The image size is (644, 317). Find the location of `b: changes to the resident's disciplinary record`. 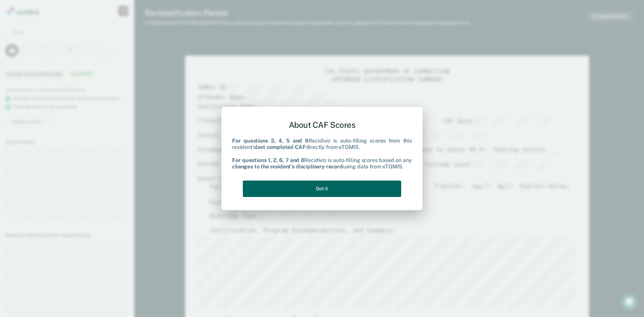

b: changes to the resident's disciplinary record is located at coordinates (288, 166).